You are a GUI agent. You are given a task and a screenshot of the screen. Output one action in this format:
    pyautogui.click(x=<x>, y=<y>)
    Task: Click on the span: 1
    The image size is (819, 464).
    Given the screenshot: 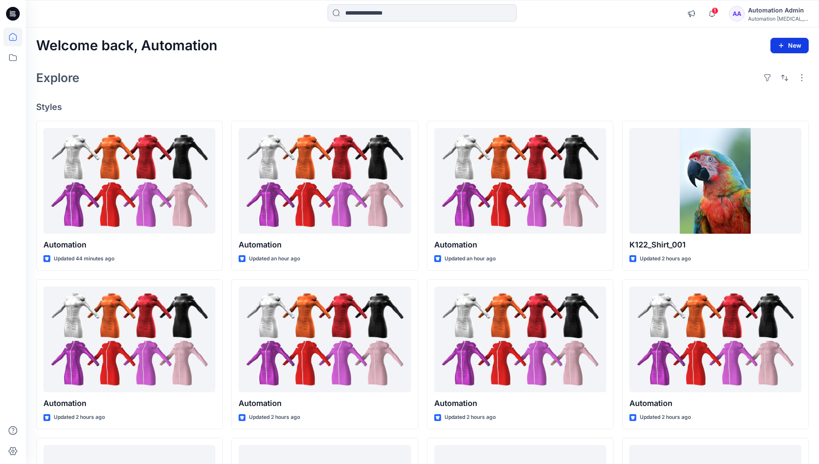 What is the action you would take?
    pyautogui.click(x=715, y=11)
    